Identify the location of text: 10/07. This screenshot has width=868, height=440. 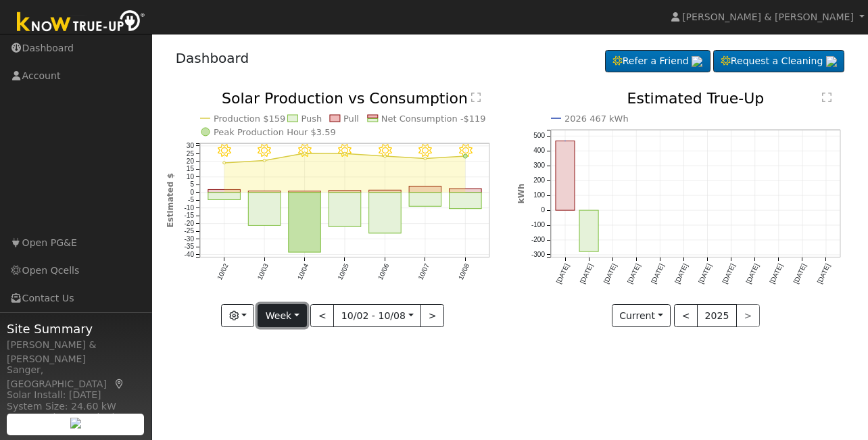
(423, 272).